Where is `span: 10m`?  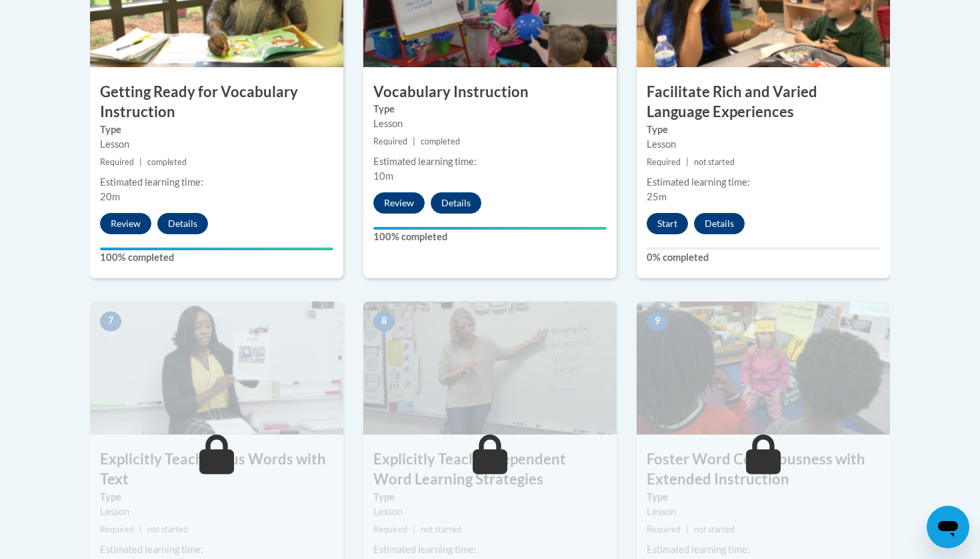
span: 10m is located at coordinates (384, 176).